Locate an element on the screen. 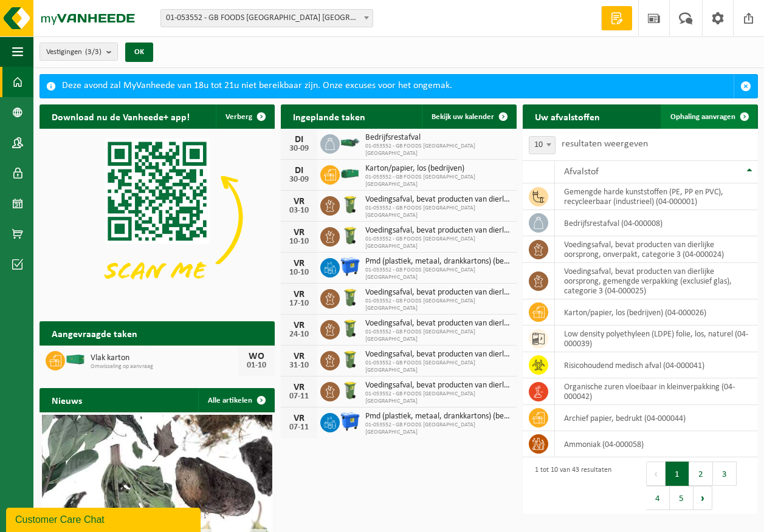  div: Deze avond zal MyVanheede van 18u tot 21u niet bereikbaar zijn. Onze excuses voor het ongemak. is located at coordinates (398, 86).